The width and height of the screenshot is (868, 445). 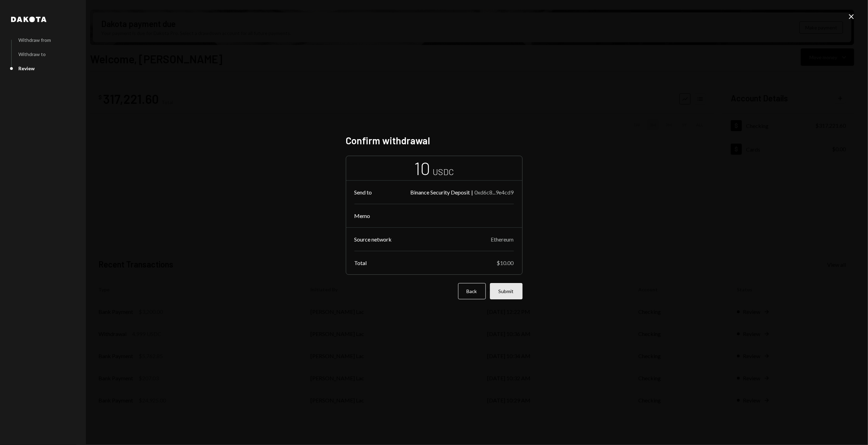 What do you see at coordinates (494, 192) in the screenshot?
I see `div: 0xd6c8...9e4cd9` at bounding box center [494, 192].